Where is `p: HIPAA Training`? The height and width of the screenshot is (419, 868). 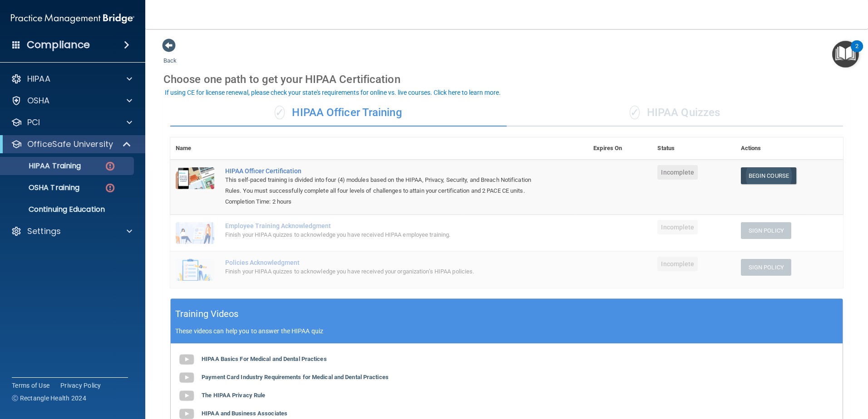 p: HIPAA Training is located at coordinates (43, 166).